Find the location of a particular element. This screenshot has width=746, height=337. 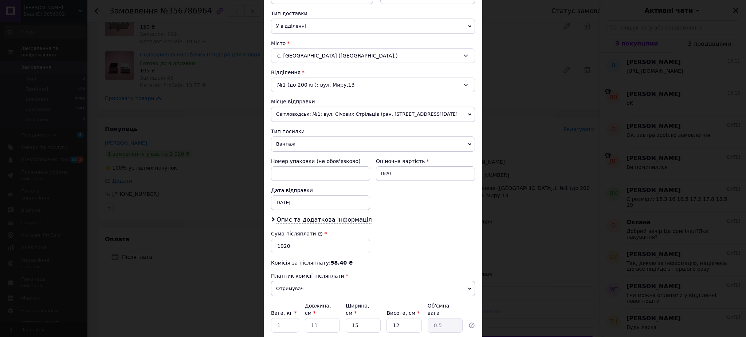

div: Номер упаковки (не обов'язково) is located at coordinates (321, 161).